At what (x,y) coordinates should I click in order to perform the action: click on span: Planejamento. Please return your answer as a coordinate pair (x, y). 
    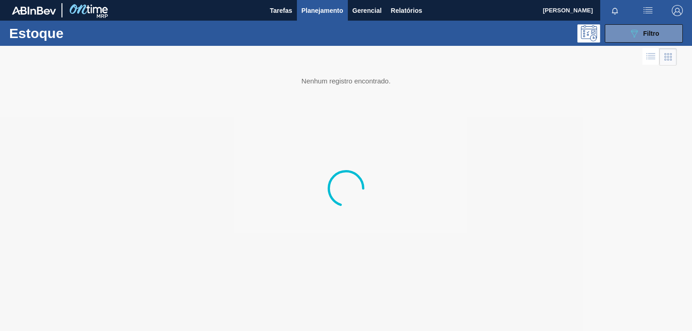
    Looking at the image, I should click on (322, 11).